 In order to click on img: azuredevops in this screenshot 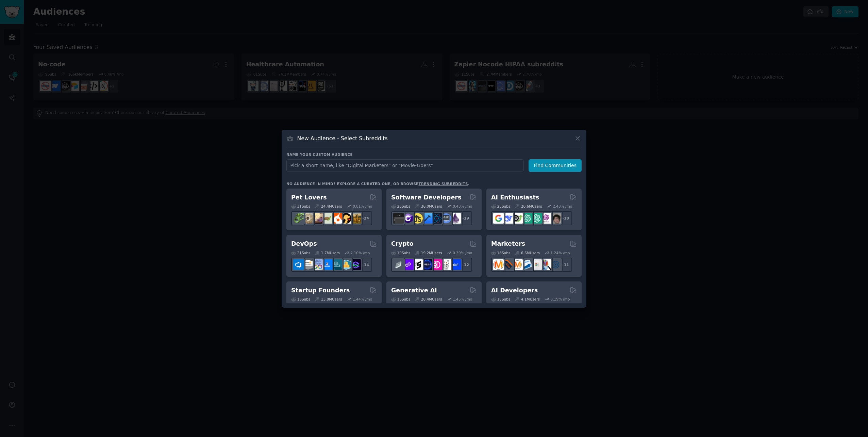, I will do `click(298, 265)`.